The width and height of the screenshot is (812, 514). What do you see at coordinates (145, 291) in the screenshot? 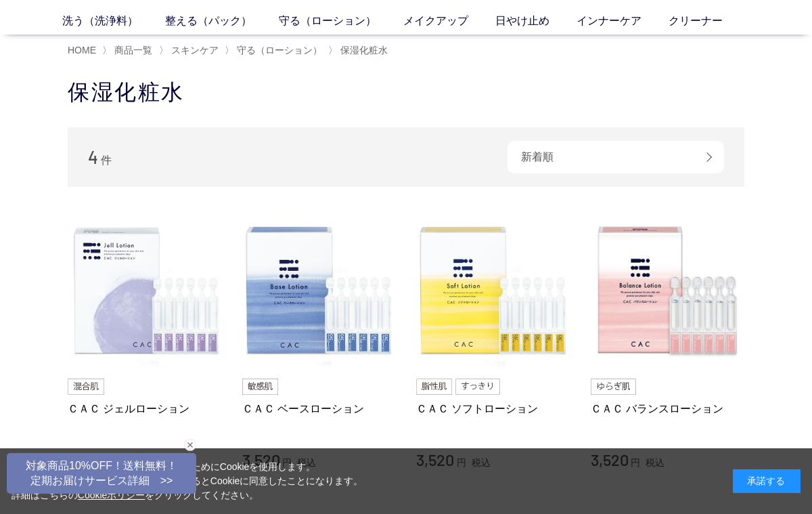
I see `img: ＣＡＣ ジェルローション` at bounding box center [145, 291].